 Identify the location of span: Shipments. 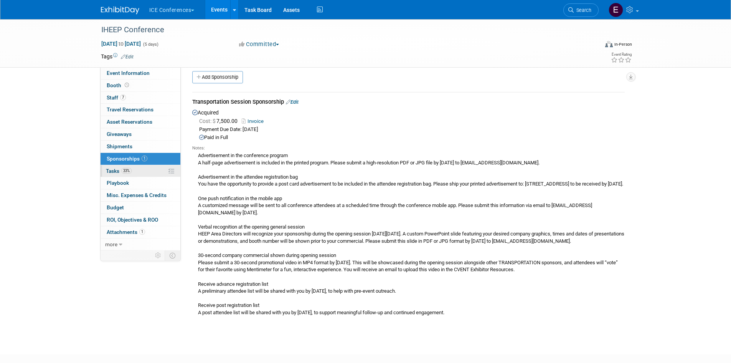
(119, 146).